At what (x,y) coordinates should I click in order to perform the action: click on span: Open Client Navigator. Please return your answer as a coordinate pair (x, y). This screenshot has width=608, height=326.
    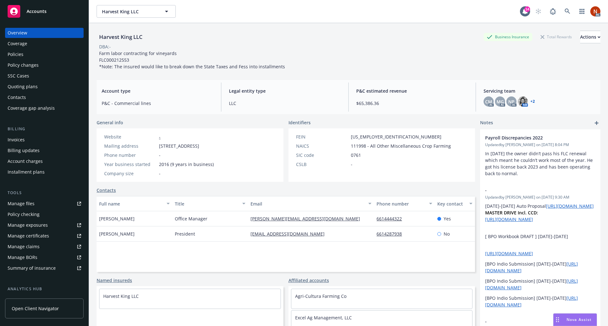
    Looking at the image, I should click on (35, 309).